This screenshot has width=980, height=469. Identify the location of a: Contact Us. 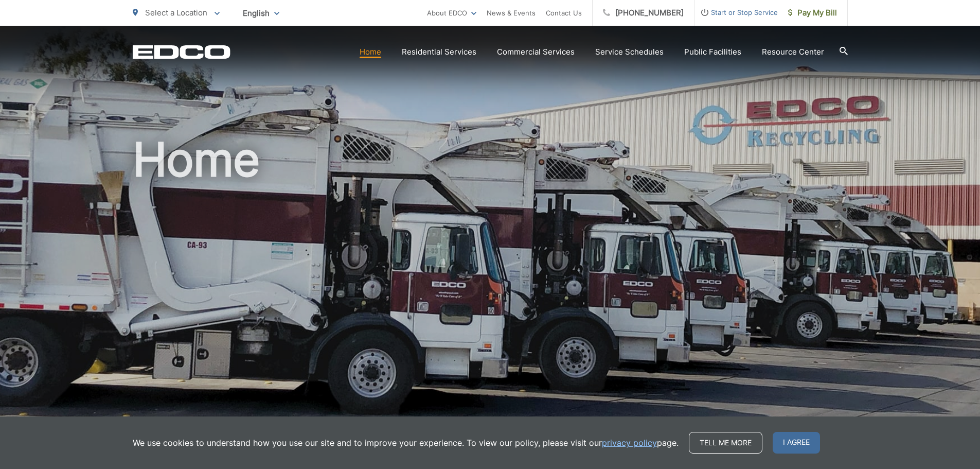
(564, 13).